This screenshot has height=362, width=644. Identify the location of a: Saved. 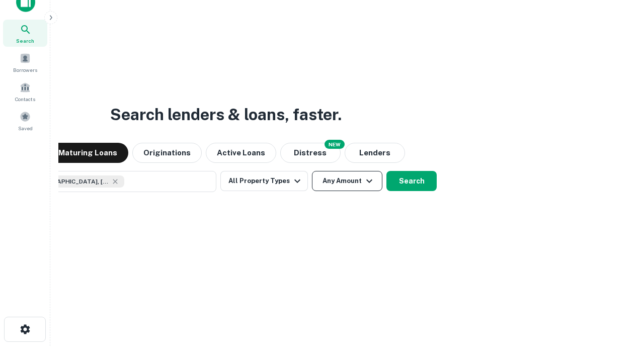
(25, 121).